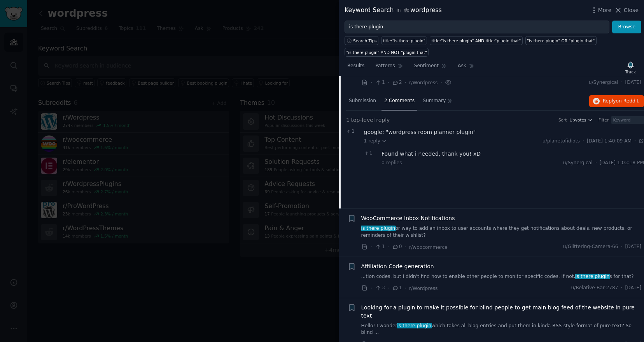 The image size is (644, 342). Describe the element at coordinates (627, 101) in the screenshot. I see `span: on Reddit` at that location.